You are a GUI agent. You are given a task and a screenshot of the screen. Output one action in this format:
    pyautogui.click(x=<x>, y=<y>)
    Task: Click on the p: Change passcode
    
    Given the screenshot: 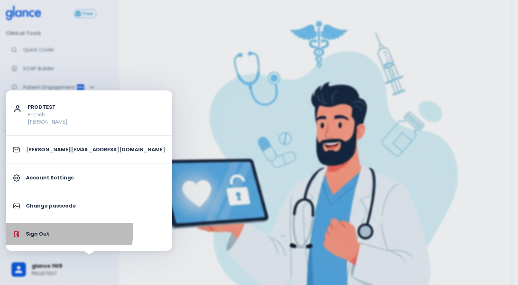 What is the action you would take?
    pyautogui.click(x=95, y=205)
    